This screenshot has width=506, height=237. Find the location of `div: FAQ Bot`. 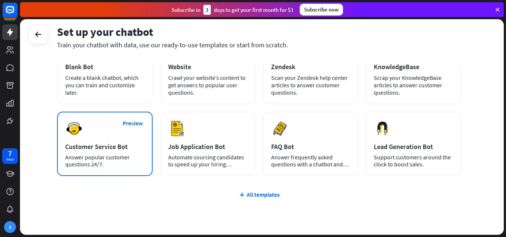

div: FAQ Bot is located at coordinates (310, 147).